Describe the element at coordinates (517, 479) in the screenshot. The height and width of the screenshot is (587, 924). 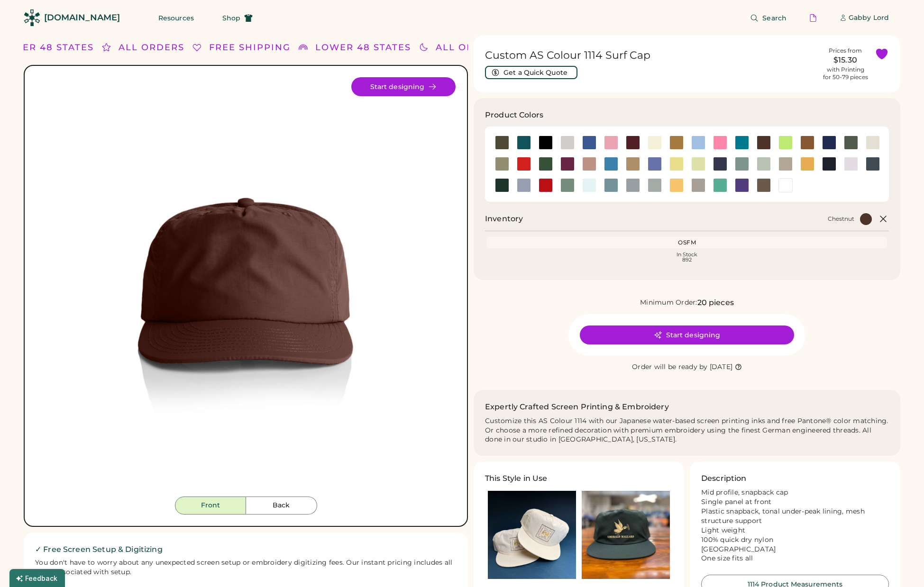
I see `h3: This Style in Use` at that location.